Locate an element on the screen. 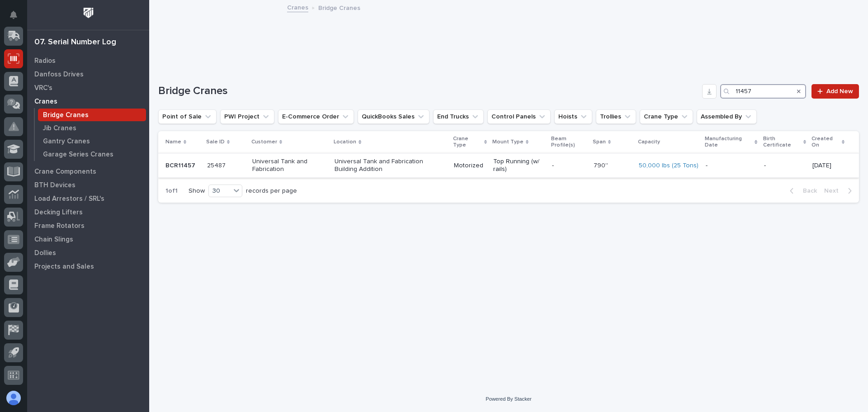  p: Chain Slings is located at coordinates (54, 240).